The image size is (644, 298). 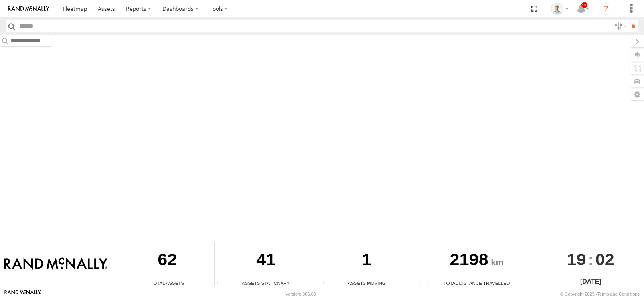 I want to click on div: Total Assets, so click(x=167, y=283).